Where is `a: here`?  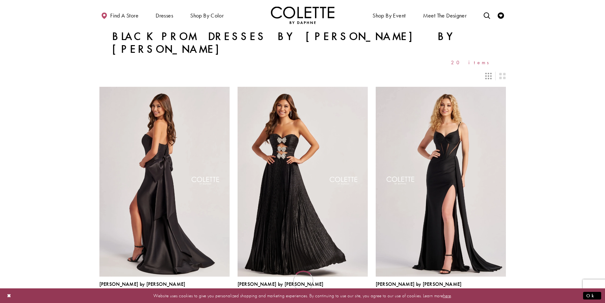
a: here is located at coordinates (447, 295).